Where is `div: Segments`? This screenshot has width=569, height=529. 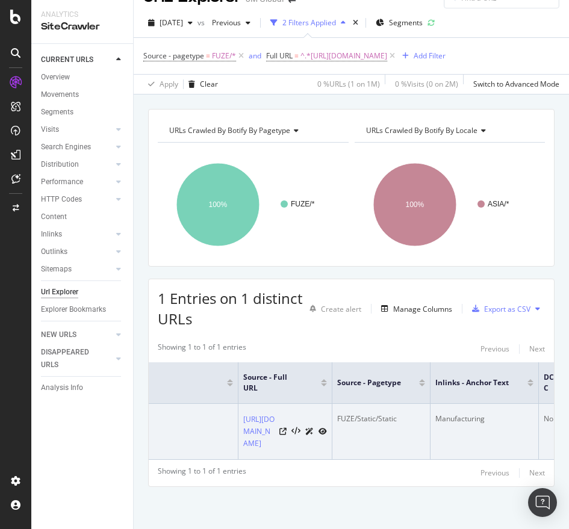 div: Segments is located at coordinates (57, 112).